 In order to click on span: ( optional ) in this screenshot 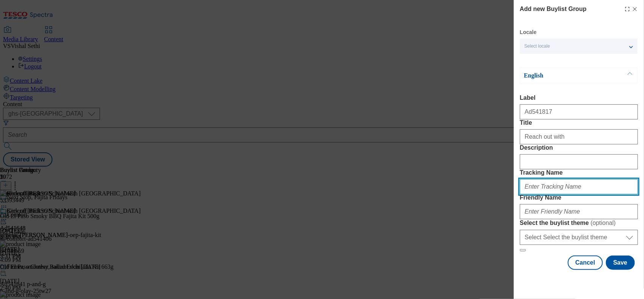, I will do `click(603, 223)`.